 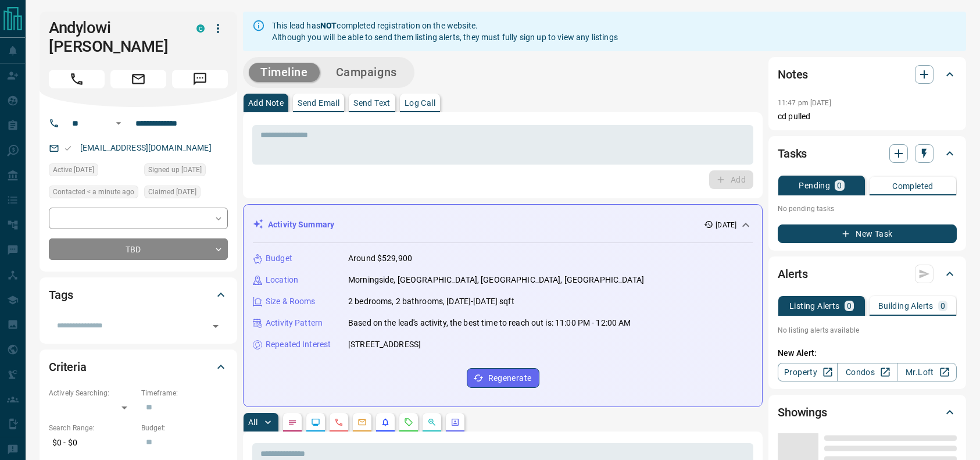 I want to click on p: Add Note, so click(x=266, y=103).